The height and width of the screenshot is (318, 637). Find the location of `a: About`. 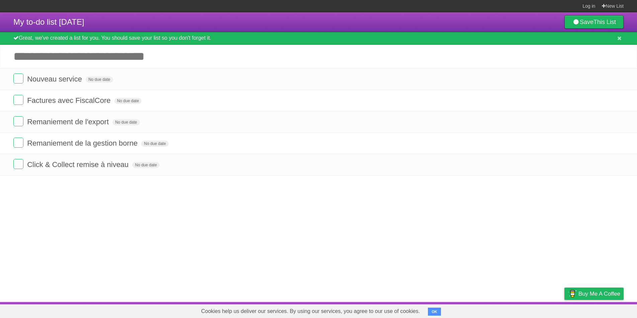

a: About is located at coordinates (482, 310).